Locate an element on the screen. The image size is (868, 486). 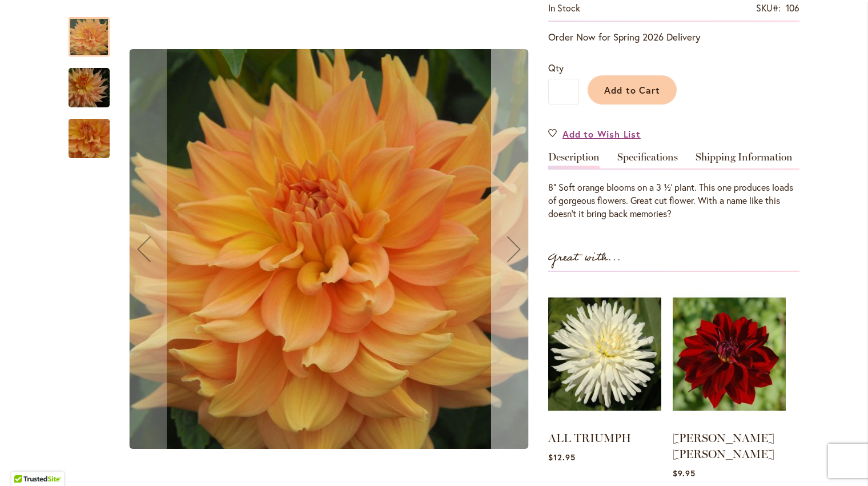
img: DEBORA RENAE is located at coordinates (729, 354).